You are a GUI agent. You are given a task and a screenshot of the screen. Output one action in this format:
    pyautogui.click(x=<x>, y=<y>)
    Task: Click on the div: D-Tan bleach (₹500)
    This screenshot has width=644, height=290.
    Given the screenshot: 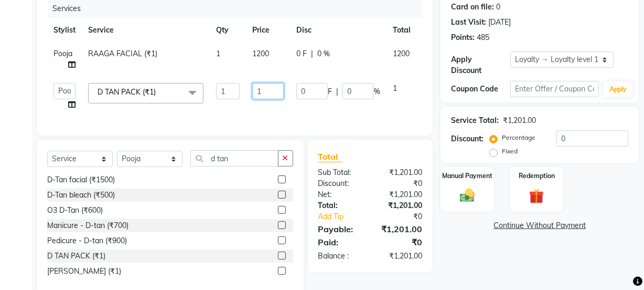 What is the action you would take?
    pyautogui.click(x=81, y=195)
    